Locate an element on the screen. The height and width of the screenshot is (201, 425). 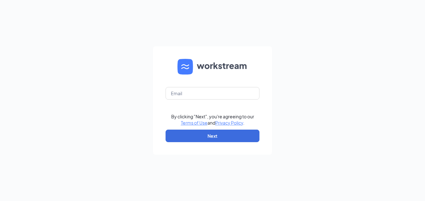
input: Email is located at coordinates (212, 93).